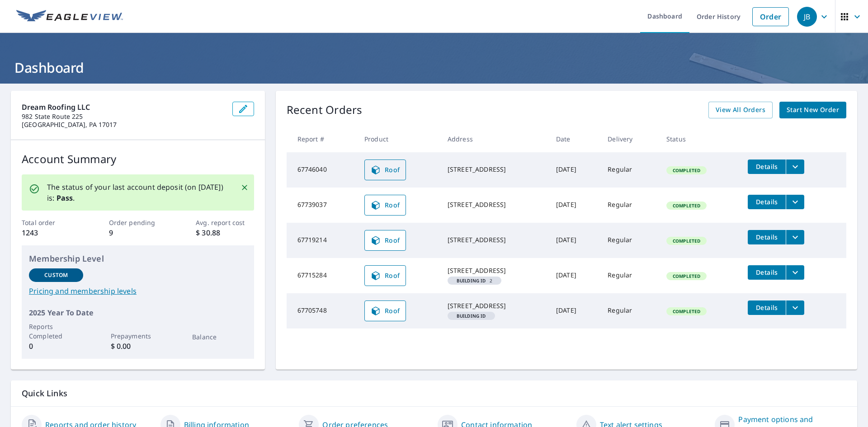  I want to click on th: Delivery, so click(629, 138).